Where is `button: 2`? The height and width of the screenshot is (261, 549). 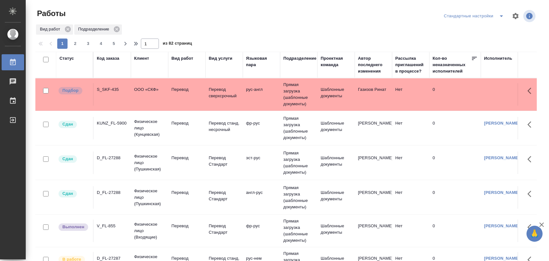
button: 2 is located at coordinates (75, 44).